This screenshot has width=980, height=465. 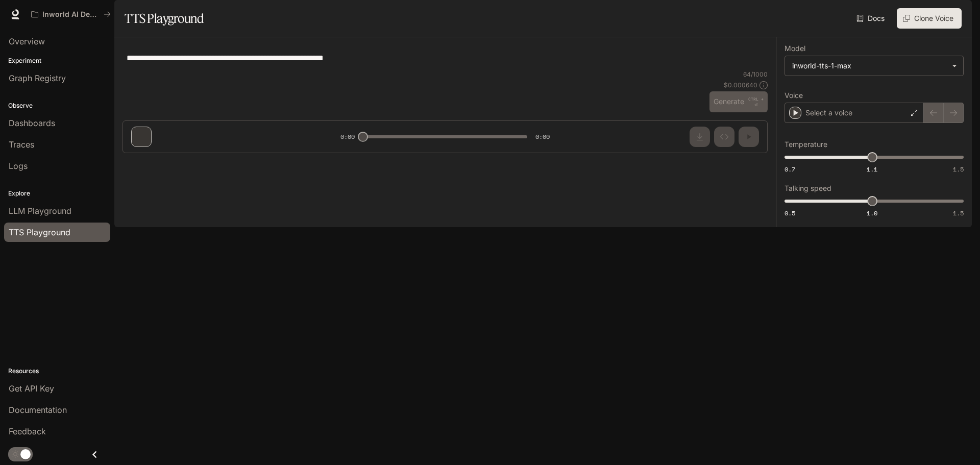 I want to click on span: 0.5, so click(x=790, y=213).